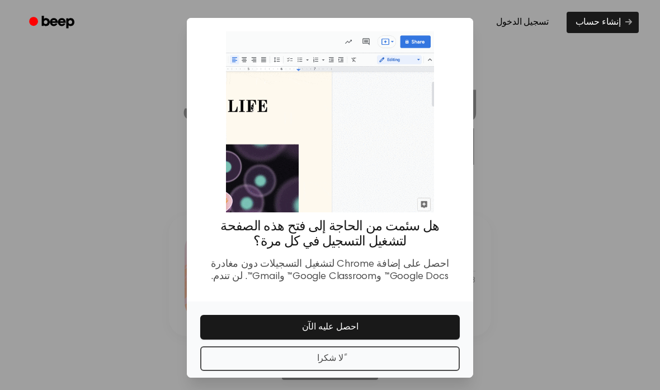 The width and height of the screenshot is (660, 390). Describe the element at coordinates (330, 121) in the screenshot. I see `img: تمديد صوت التنبيه في العمل` at that location.